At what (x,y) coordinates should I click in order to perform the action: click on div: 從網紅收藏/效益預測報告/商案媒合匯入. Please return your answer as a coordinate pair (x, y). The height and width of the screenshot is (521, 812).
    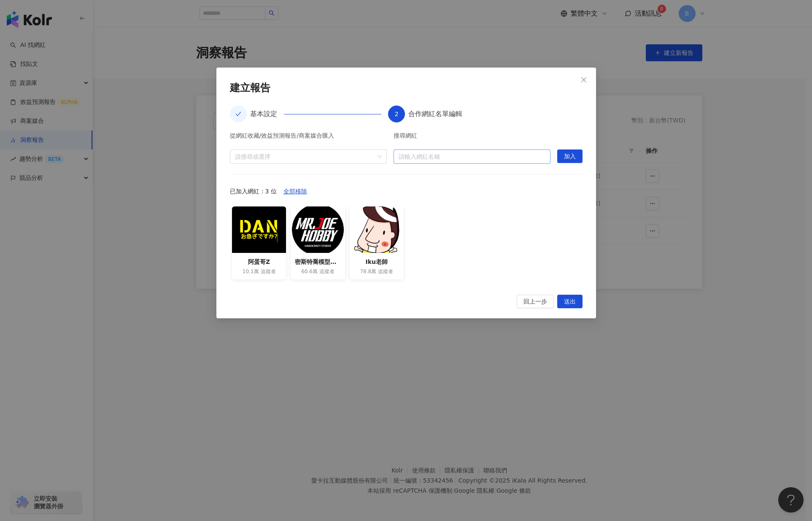
    Looking at the image, I should click on (308, 138).